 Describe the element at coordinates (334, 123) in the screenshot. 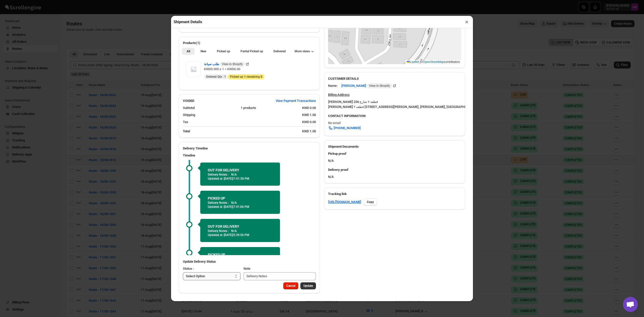

I see `span: No email` at that location.